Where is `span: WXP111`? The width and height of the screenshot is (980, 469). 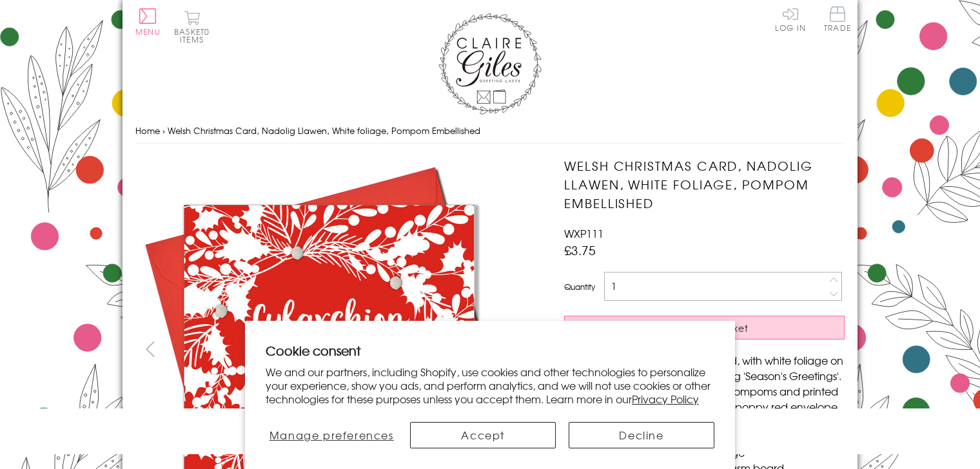 span: WXP111 is located at coordinates (584, 233).